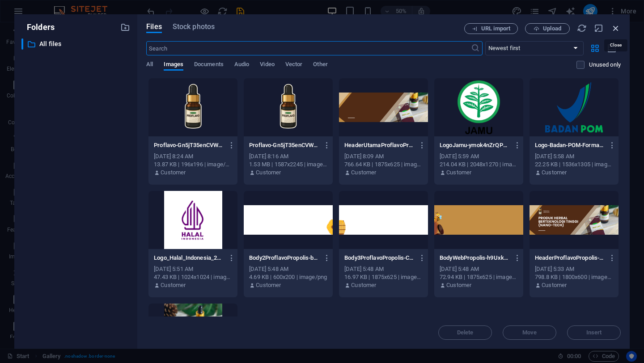  Describe the element at coordinates (209, 65) in the screenshot. I see `span: Documents` at that location.